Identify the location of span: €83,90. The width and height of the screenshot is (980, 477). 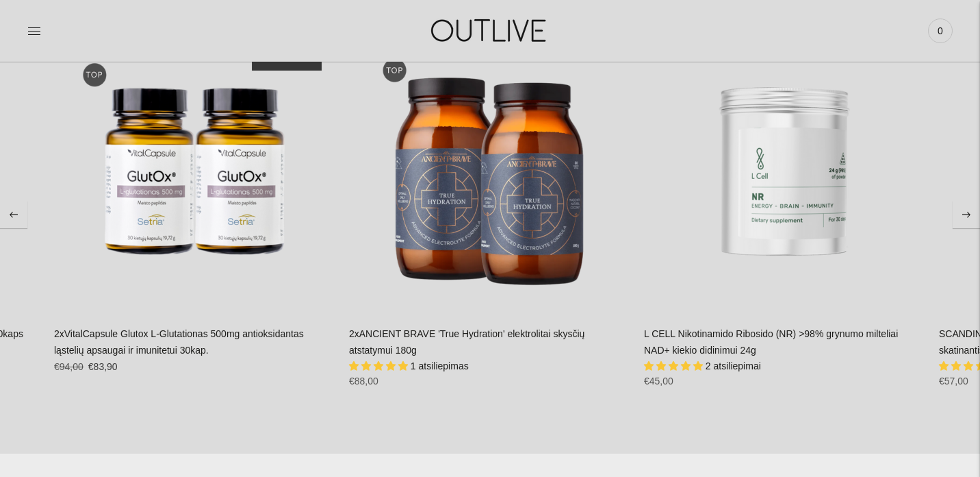
(103, 367).